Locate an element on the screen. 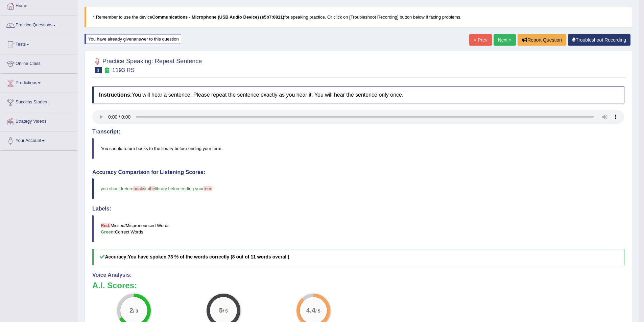  blockquote: You should return books to the library before ending your term. is located at coordinates (358, 148).